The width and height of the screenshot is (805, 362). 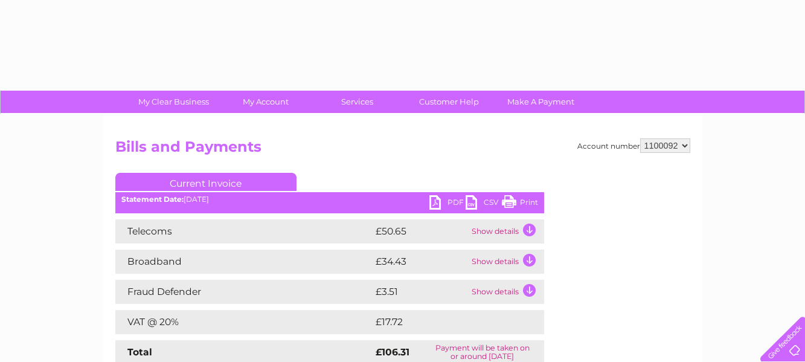 What do you see at coordinates (139, 351) in the screenshot?
I see `strong: Total` at bounding box center [139, 351].